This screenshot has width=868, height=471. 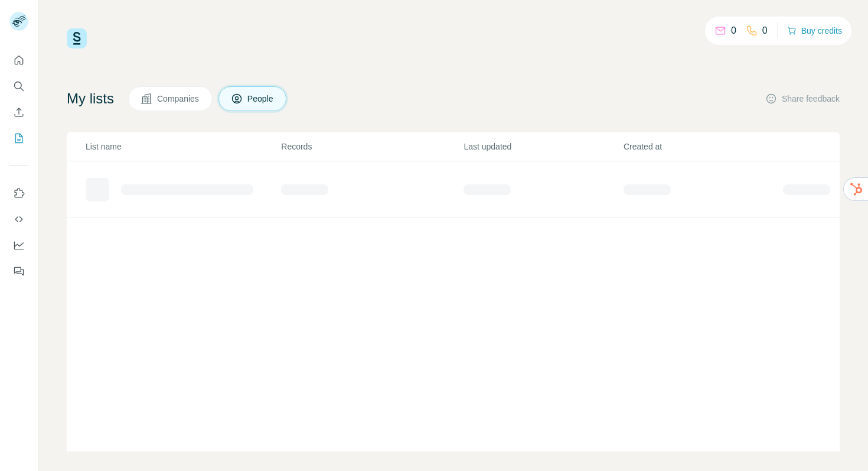 I want to click on button: Use Surfe API, so click(x=19, y=219).